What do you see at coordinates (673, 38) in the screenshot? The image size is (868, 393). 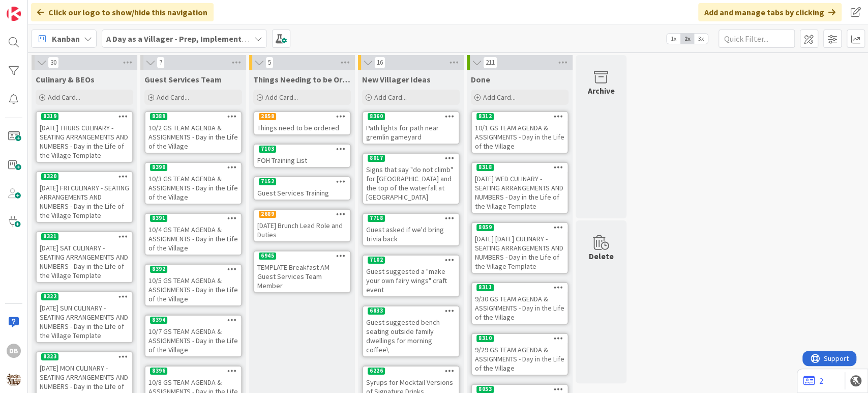 I see `span: 1x` at bounding box center [673, 38].